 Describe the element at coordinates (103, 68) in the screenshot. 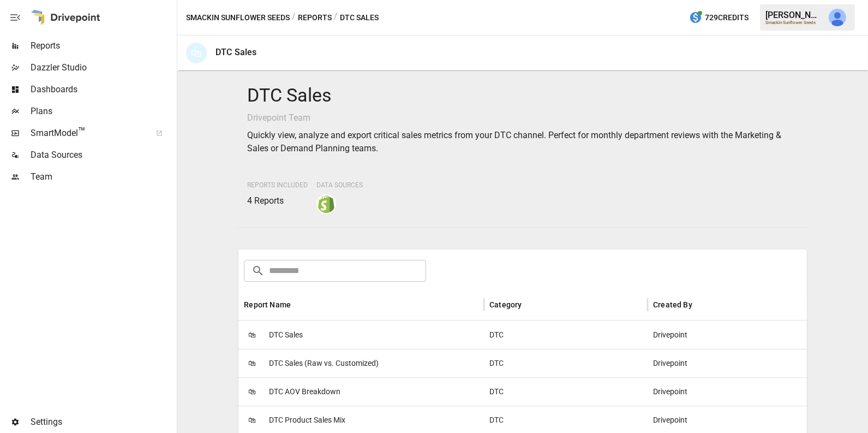

I see `span: Dazzler Studio` at that location.